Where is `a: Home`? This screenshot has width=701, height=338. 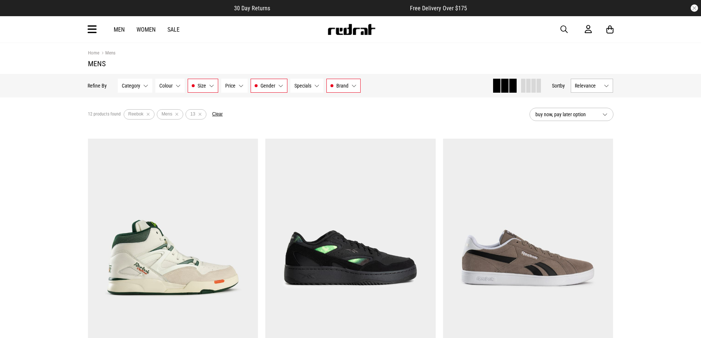 a: Home is located at coordinates (93, 53).